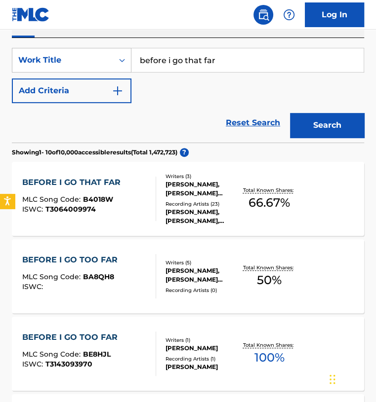 This screenshot has width=376, height=402. I want to click on a: Reset Search, so click(253, 123).